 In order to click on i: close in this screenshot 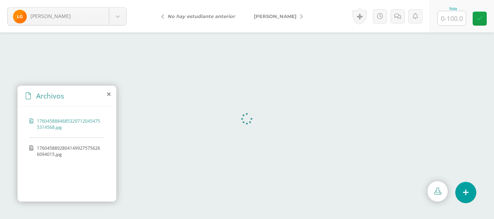, I will do `click(109, 94)`.